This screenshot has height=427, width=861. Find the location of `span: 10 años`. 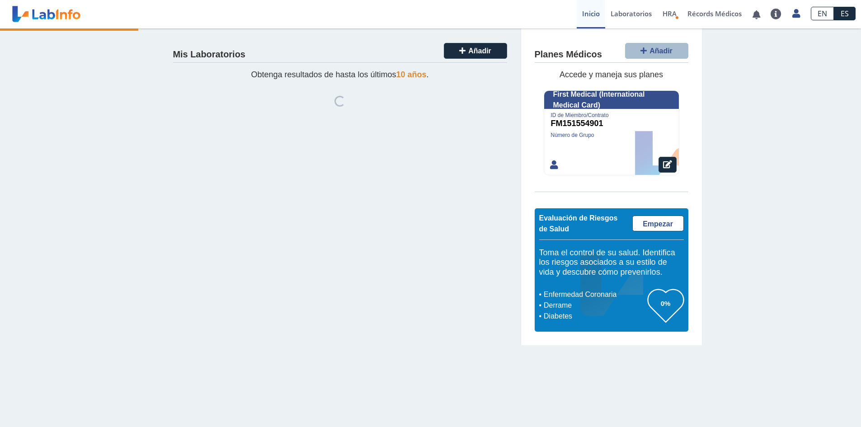

span: 10 años is located at coordinates (411, 75).